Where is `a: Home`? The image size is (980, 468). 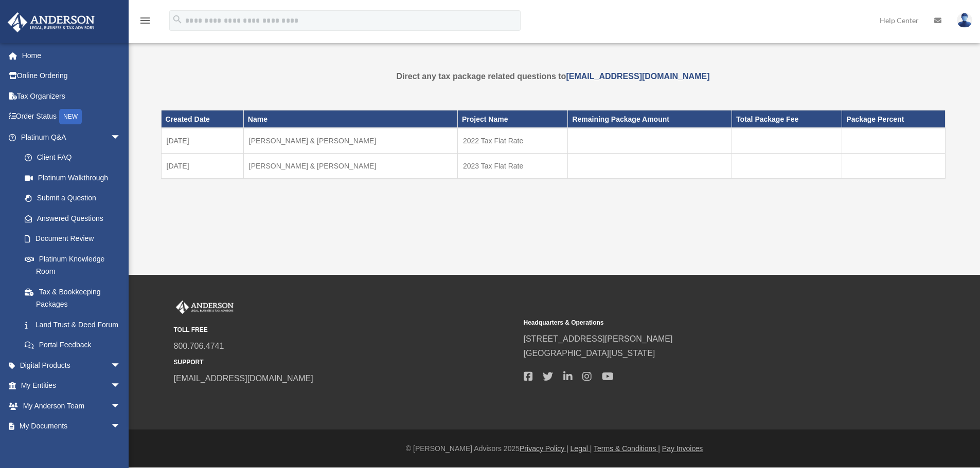 a: Home is located at coordinates (71, 56).